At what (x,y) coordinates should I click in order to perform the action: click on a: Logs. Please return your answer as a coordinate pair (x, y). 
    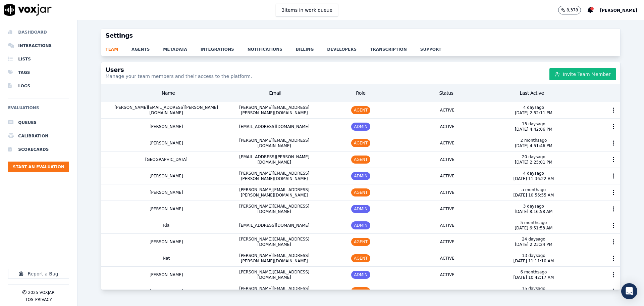
    Looking at the image, I should click on (38, 86).